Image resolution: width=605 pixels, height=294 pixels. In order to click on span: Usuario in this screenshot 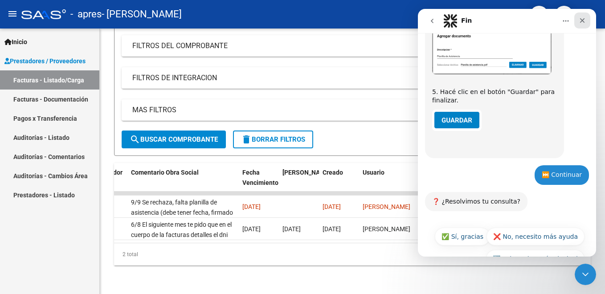, I will do `click(373, 172)`.